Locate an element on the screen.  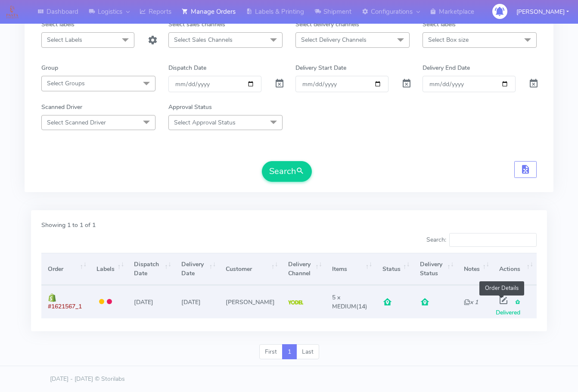
span: (14) is located at coordinates (350, 302).